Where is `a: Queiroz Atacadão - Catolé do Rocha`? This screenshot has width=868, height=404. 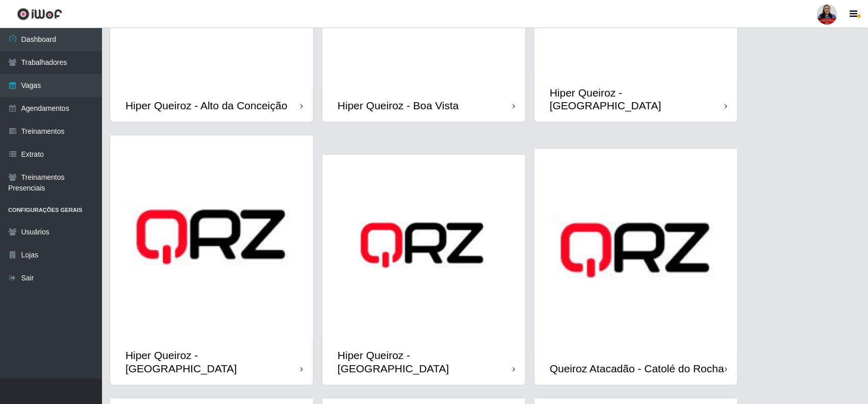 a: Queiroz Atacadão - Catolé do Rocha is located at coordinates (636, 267).